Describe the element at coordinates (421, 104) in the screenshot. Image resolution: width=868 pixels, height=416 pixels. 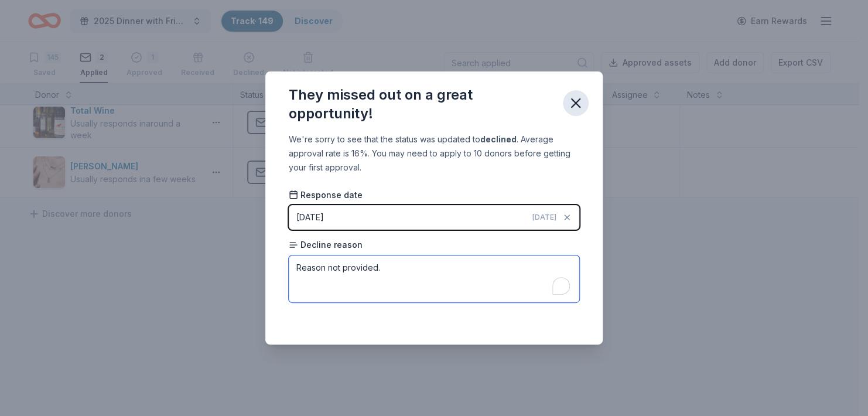
I see `div: They missed out on a great opportunity!` at that location.